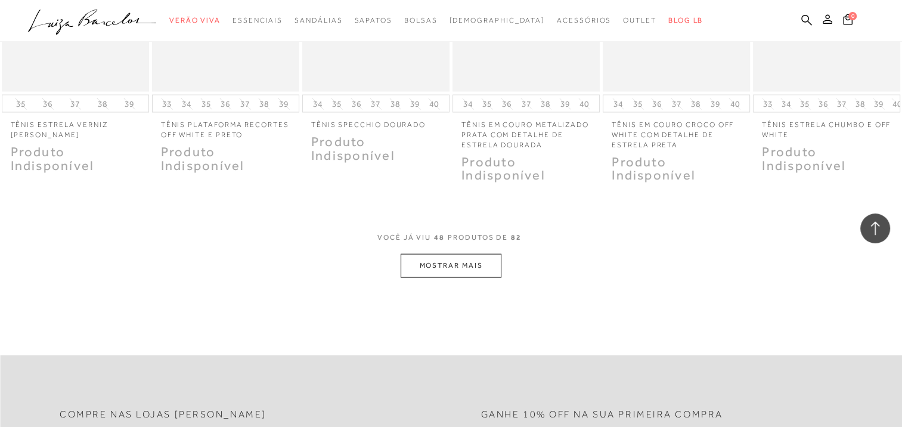 The image size is (902, 427). What do you see at coordinates (584, 20) in the screenshot?
I see `span: Acessórios` at bounding box center [584, 20].